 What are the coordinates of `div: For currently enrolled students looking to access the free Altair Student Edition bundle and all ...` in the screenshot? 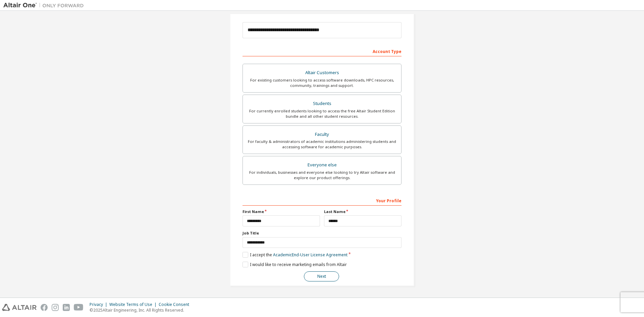 It's located at (322, 114).